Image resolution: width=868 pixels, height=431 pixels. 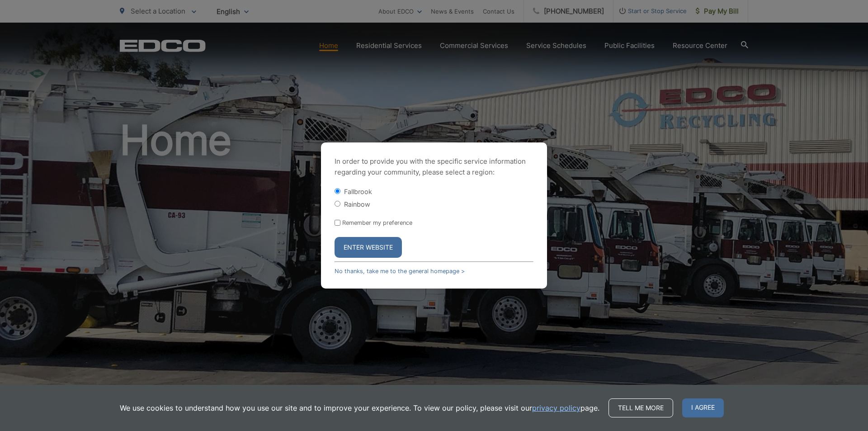 What do you see at coordinates (358, 191) in the screenshot?
I see `label: Fallbrook` at bounding box center [358, 191].